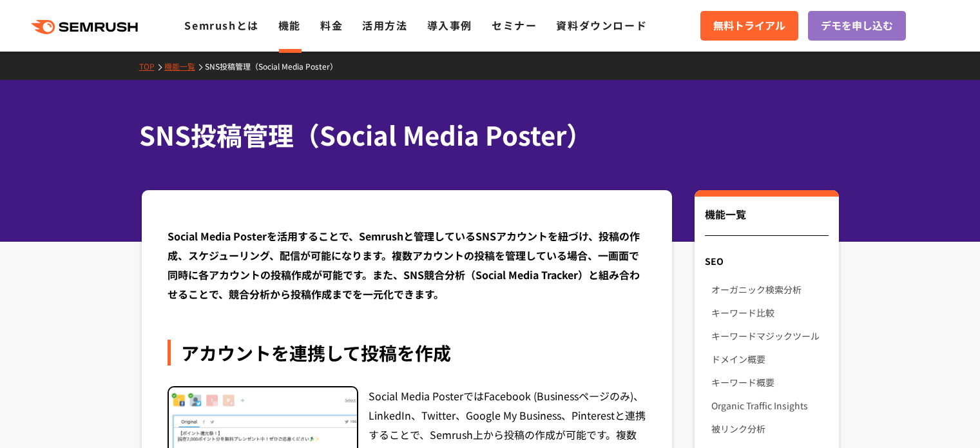 The image size is (980, 448). What do you see at coordinates (184, 65) in the screenshot?
I see `a: 機能一覧` at bounding box center [184, 65].